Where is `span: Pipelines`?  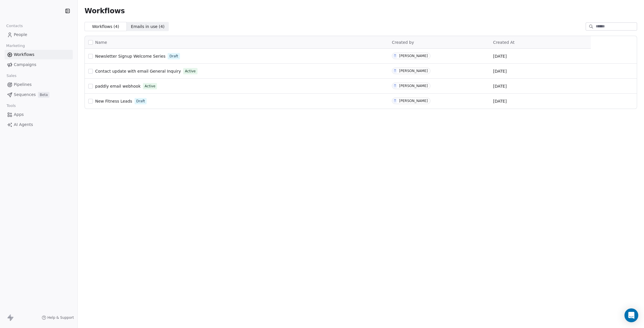 span: Pipelines is located at coordinates (23, 84).